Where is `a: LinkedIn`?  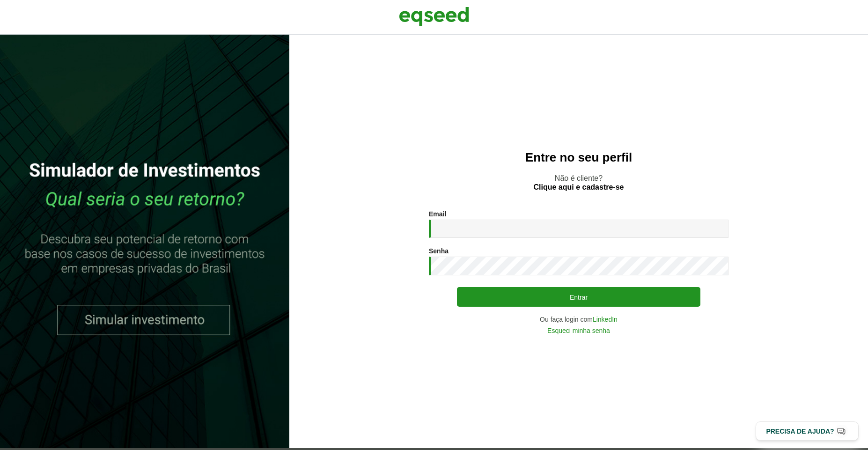
a: LinkedIn is located at coordinates (605, 320).